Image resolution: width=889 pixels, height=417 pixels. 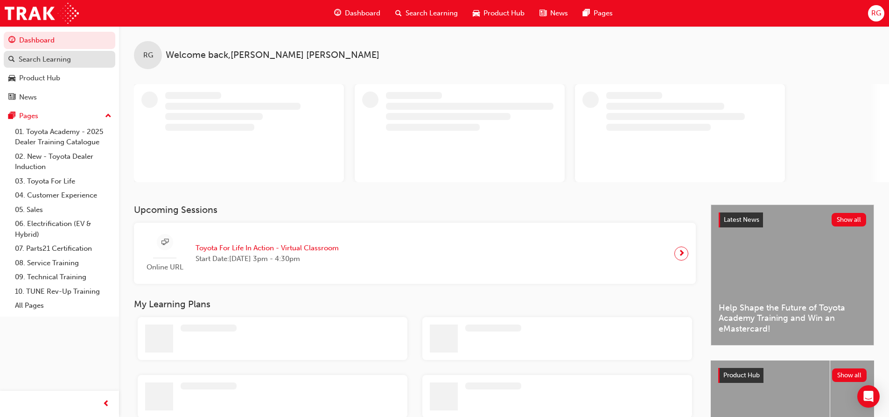 I want to click on span: Online URL, so click(x=165, y=267).